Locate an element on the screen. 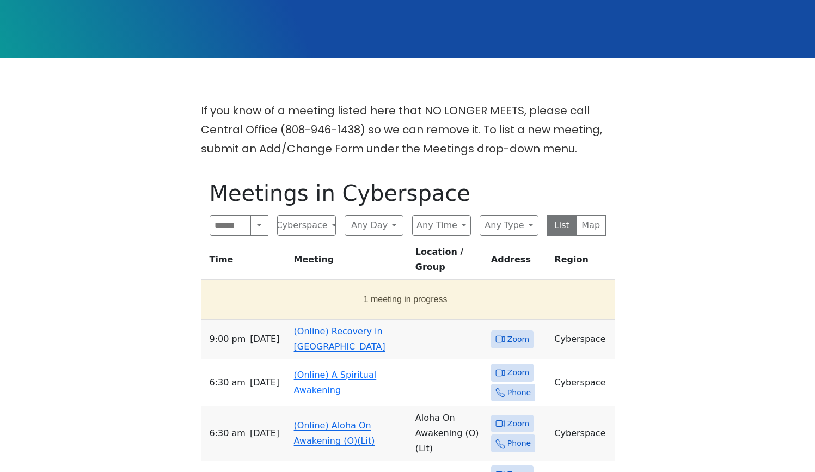 The width and height of the screenshot is (815, 472). button: Search is located at coordinates (259, 225).